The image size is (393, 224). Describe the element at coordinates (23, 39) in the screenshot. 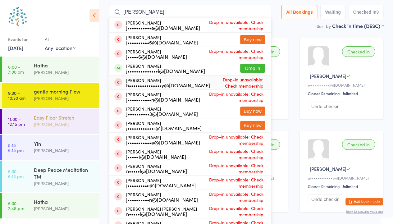

I see `div: Events for` at that location.